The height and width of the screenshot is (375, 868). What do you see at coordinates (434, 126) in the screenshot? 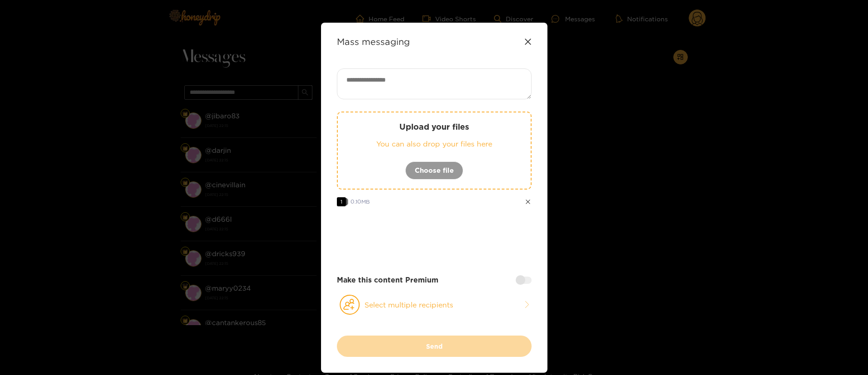
I see `p: Upload your files` at bounding box center [434, 126].